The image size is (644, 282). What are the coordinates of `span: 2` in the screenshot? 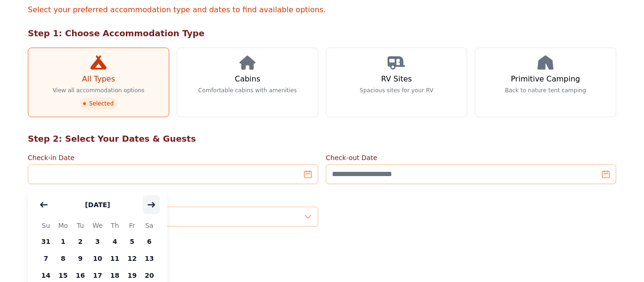 It's located at (80, 242).